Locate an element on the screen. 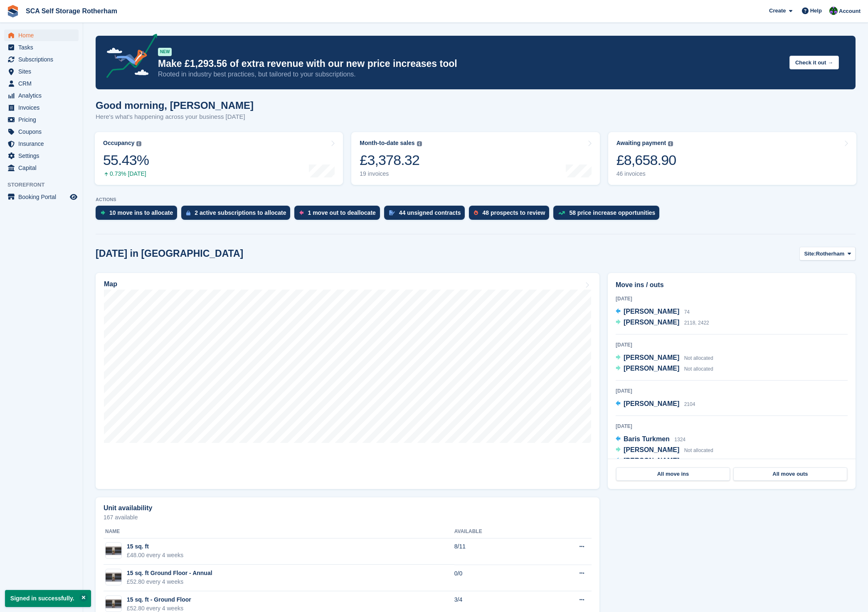 This screenshot has width=868, height=612. span: Invoices is located at coordinates (44, 108).